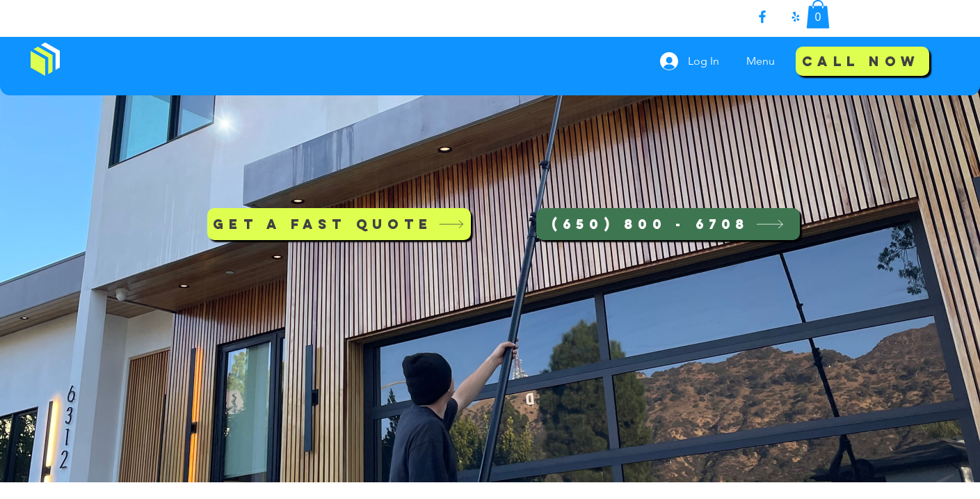 The width and height of the screenshot is (980, 499). What do you see at coordinates (651, 224) in the screenshot?
I see `span: (650) 800 - 6708` at bounding box center [651, 224].